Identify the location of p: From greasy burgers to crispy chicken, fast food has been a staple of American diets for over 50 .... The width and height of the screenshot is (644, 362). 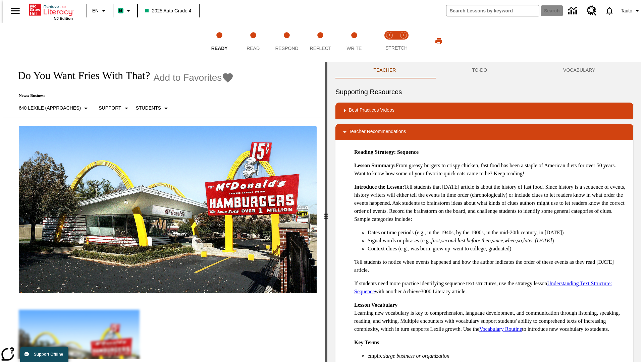
(491, 169).